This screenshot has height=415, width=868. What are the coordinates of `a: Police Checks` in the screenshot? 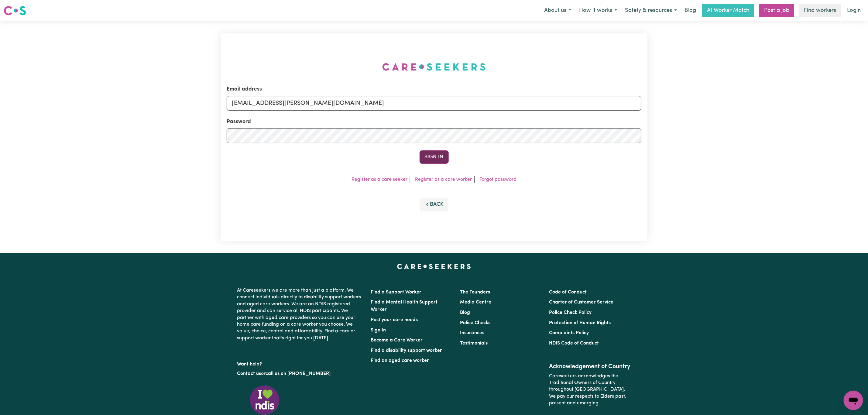 It's located at (475, 323).